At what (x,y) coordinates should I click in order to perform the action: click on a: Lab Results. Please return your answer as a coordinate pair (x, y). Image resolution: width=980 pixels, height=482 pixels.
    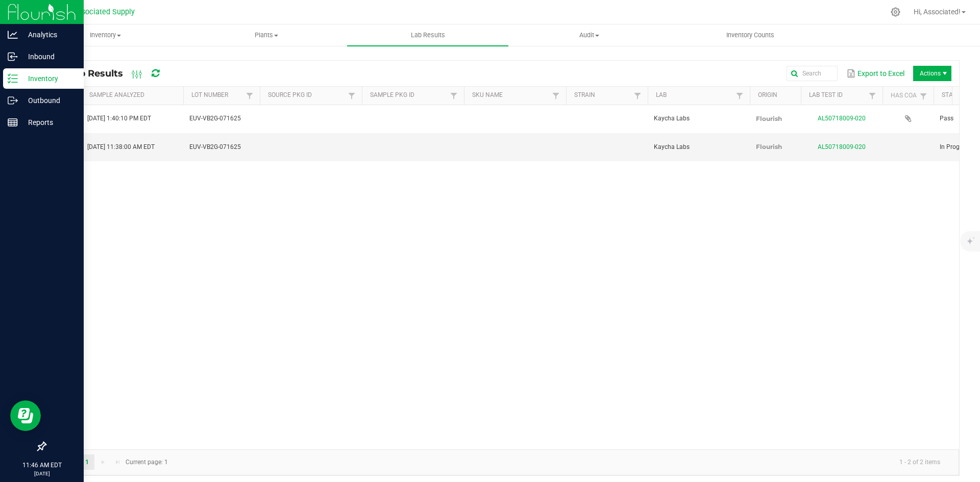
    Looking at the image, I should click on (428, 35).